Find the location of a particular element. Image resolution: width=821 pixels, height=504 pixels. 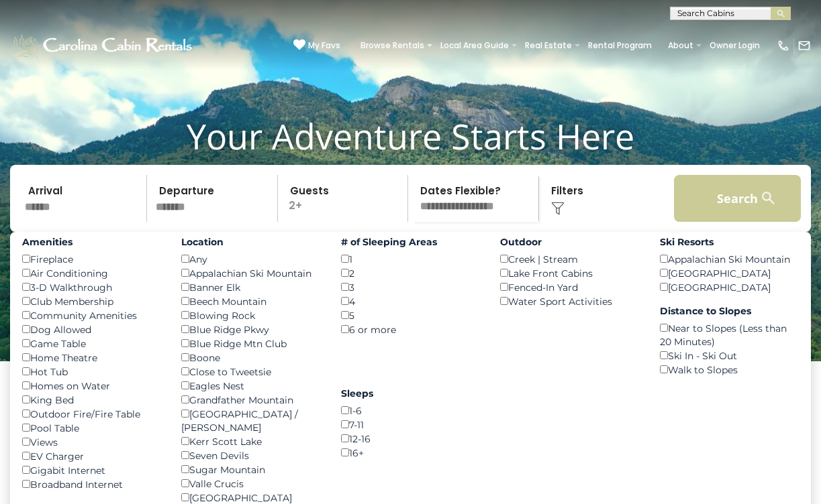

div: 3-D Walkthrough is located at coordinates (91, 287).